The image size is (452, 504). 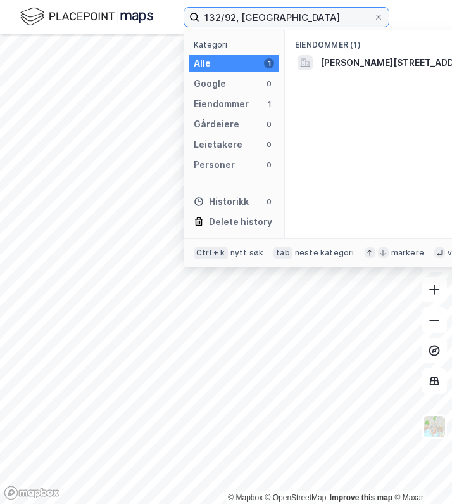 What do you see at coordinates (247, 253) in the screenshot?
I see `div: nytt søk` at bounding box center [247, 253].